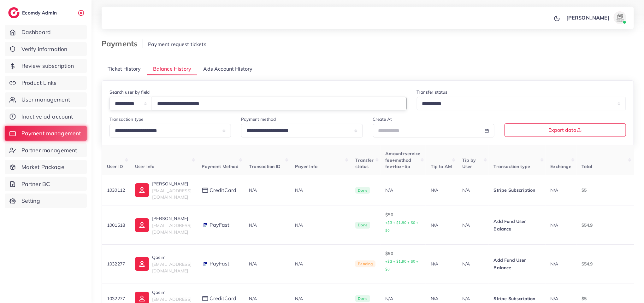  Describe the element at coordinates (403, 160) in the screenshot. I see `span: Amount+service fee+method fee+tax+tip` at that location.